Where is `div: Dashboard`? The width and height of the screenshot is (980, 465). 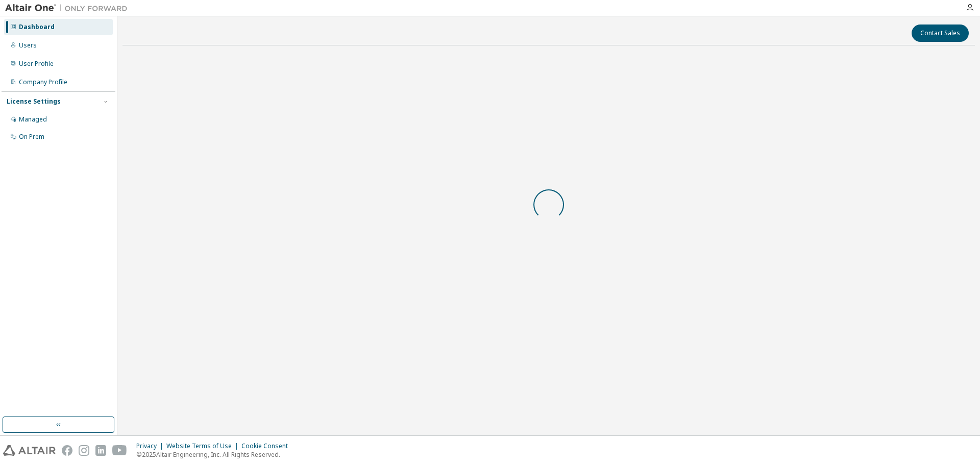 div: Dashboard is located at coordinates (37, 27).